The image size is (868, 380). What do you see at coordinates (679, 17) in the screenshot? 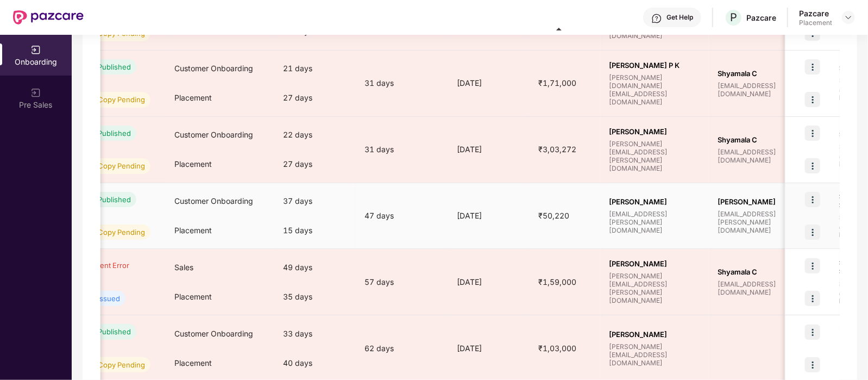
I see `div: Get Help` at bounding box center [679, 17].